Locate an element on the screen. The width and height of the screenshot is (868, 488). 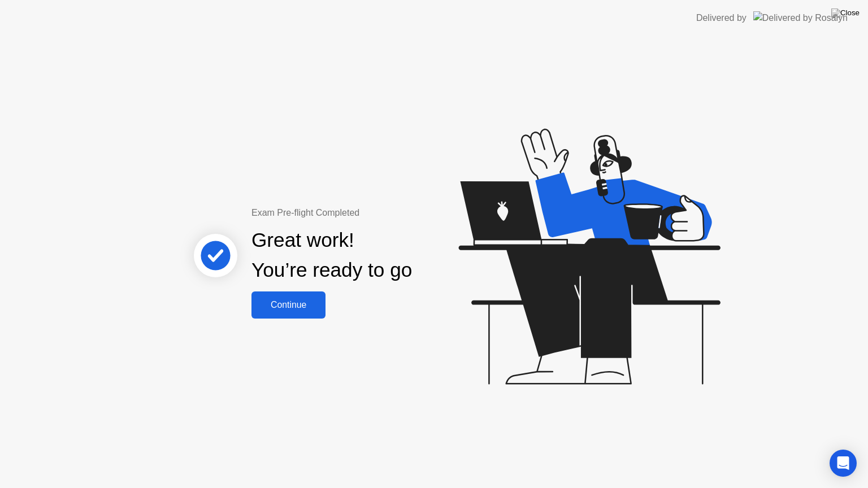
div: Great work! You’re ready to go is located at coordinates (331, 255).